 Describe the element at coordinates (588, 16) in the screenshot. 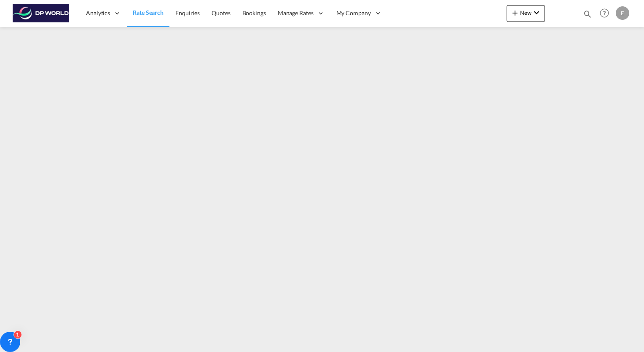

I see `div: icon-magnify` at that location.